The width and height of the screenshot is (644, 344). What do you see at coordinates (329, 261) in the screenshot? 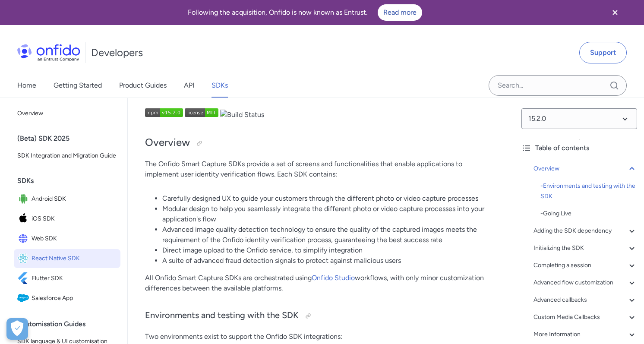
I see `li: A suite of advanced fraud detection signals to protect against malicious users` at bounding box center [329, 261].